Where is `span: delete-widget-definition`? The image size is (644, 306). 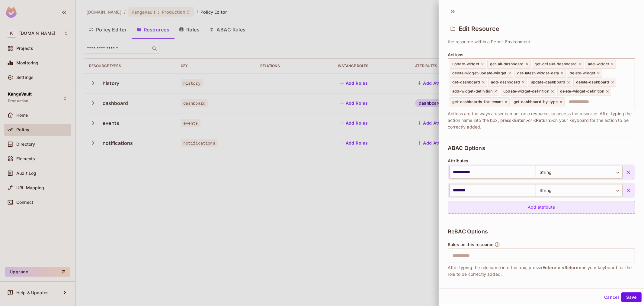 span: delete-widget-definition is located at coordinates (582, 91).